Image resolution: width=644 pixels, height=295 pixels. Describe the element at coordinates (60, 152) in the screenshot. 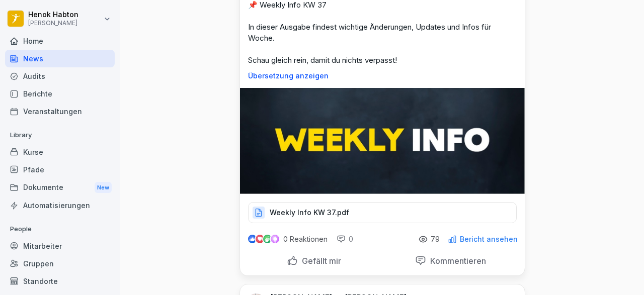

I see `a: Kurse` at that location.